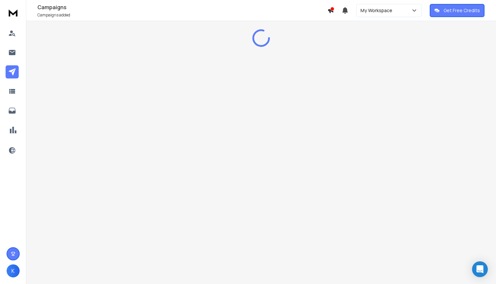  What do you see at coordinates (462, 10) in the screenshot?
I see `p: Get Free Credits` at bounding box center [462, 10].